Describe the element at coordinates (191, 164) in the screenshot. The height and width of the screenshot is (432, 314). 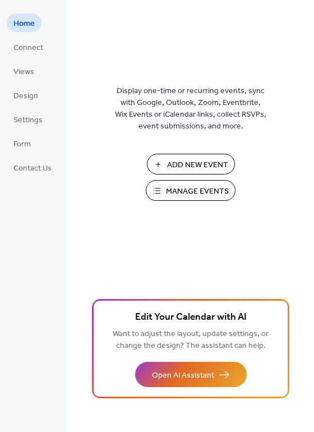
I see `button: Add New Event` at that location.